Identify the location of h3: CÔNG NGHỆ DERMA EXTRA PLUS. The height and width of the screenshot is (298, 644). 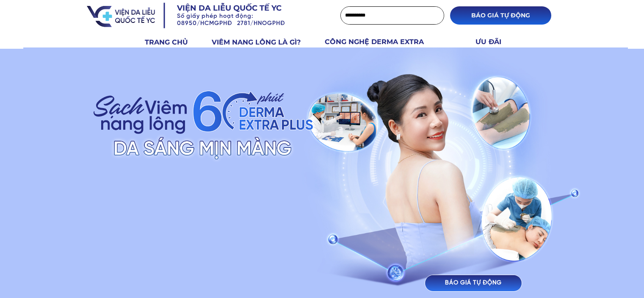
(384, 47).